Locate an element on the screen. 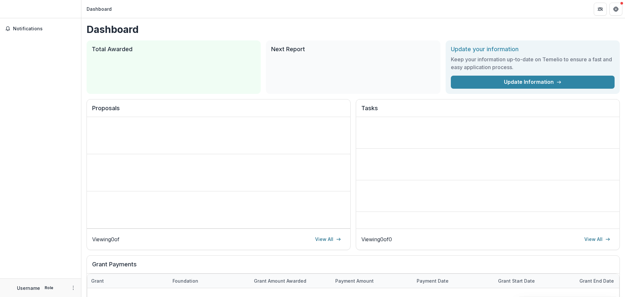 Image resolution: width=625 pixels, height=297 pixels. h2: Next Report is located at coordinates (353, 49).